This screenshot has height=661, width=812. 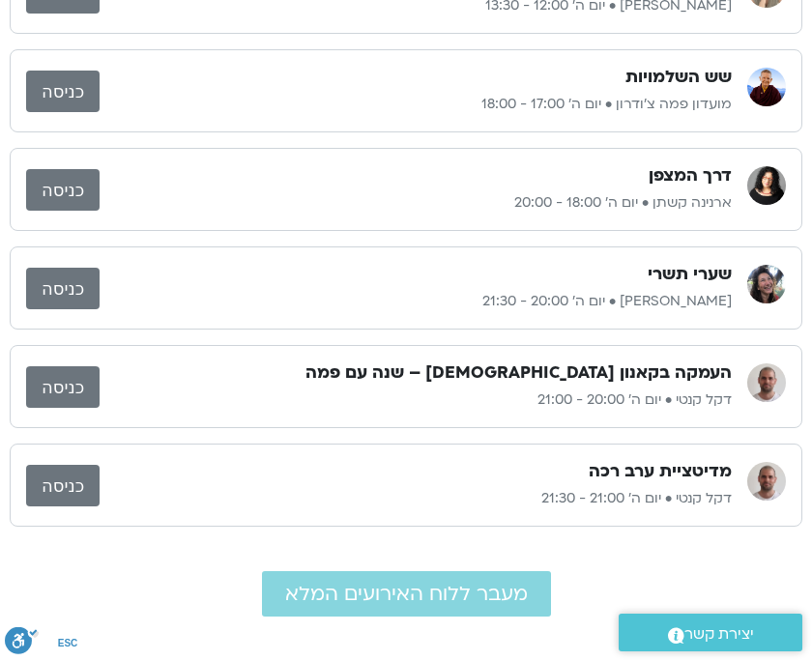 What do you see at coordinates (415, 104) in the screenshot?
I see `p: מועדון פמה צ'ודרון • יום ה׳ 17:00 - 18:00` at bounding box center [415, 104].